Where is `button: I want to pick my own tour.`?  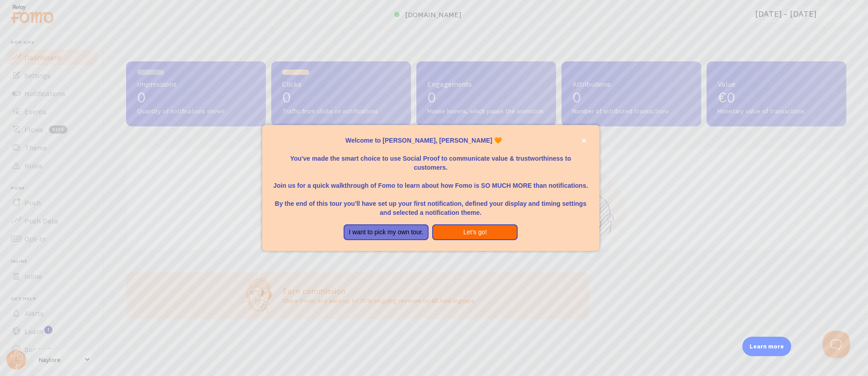 button: I want to pick my own tour. is located at coordinates (386, 233).